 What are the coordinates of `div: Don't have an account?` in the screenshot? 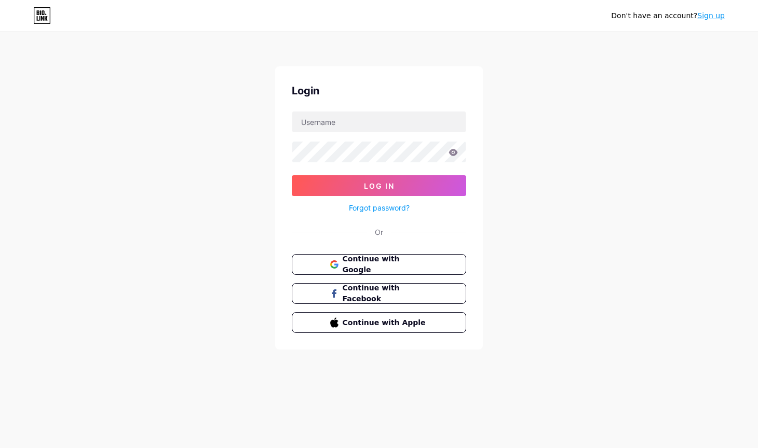 It's located at (667, 16).